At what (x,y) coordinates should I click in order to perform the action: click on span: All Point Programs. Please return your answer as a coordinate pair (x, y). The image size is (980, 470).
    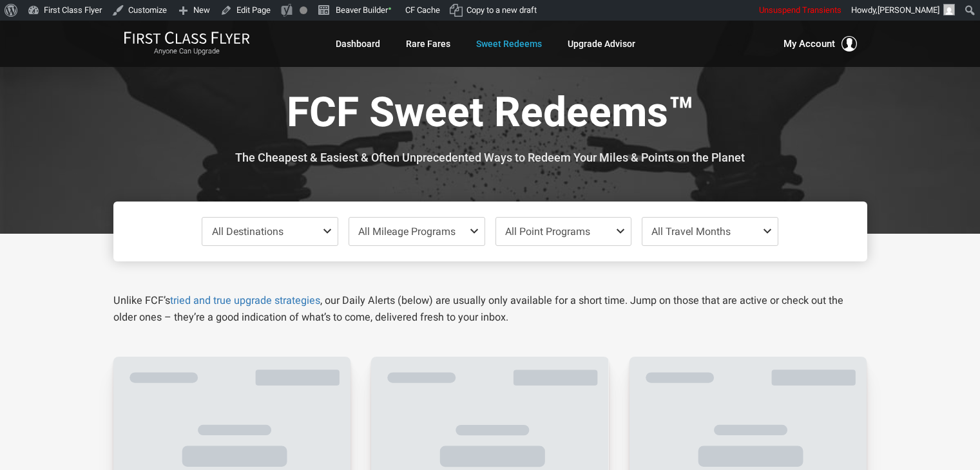
    Looking at the image, I should click on (548, 231).